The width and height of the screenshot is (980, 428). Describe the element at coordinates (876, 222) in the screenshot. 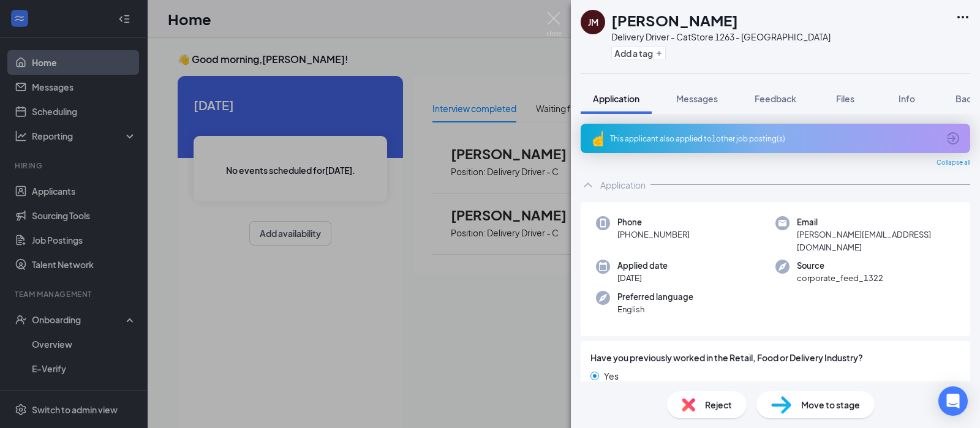

I see `span: Email` at that location.